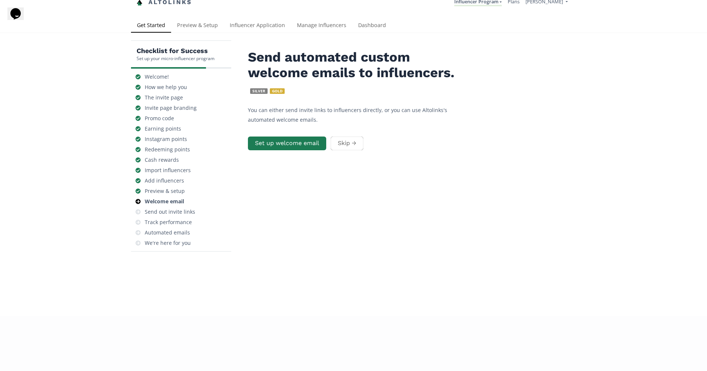 This screenshot has height=371, width=707. Describe the element at coordinates (168, 170) in the screenshot. I see `div: Import influencers` at that location.